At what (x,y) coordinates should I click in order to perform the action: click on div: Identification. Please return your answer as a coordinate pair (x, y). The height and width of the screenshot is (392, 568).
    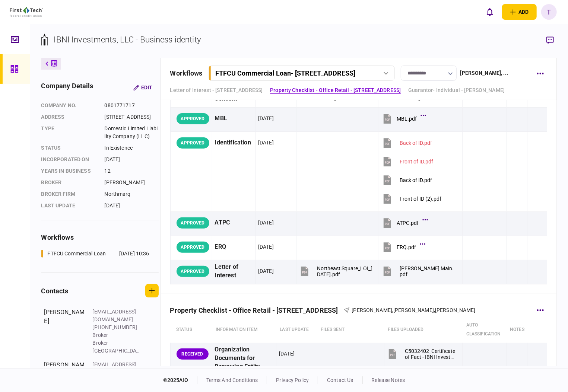
    Looking at the image, I should click on (234, 142).